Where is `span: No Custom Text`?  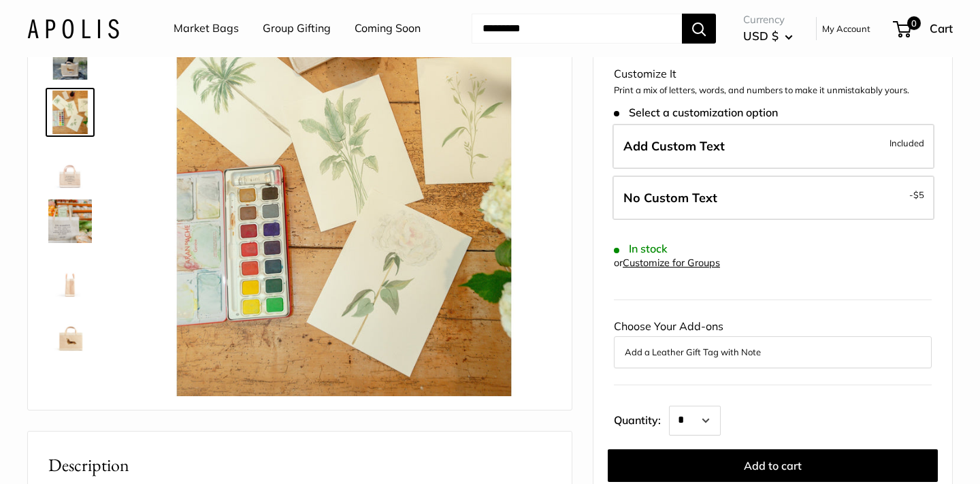 span: No Custom Text is located at coordinates (671, 198).